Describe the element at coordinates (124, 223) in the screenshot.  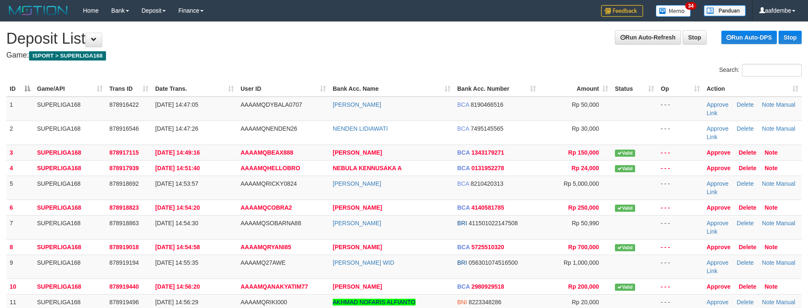
I see `span: 878918863` at that location.